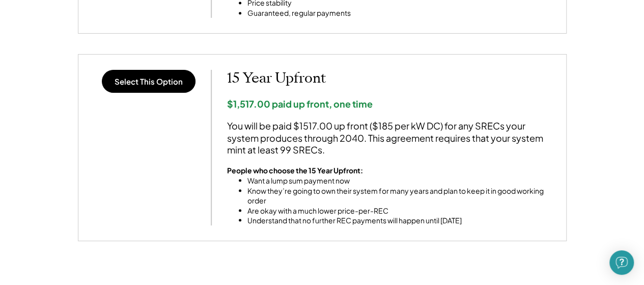  Describe the element at coordinates (389, 78) in the screenshot. I see `h2: 15 Year Upfront` at that location.